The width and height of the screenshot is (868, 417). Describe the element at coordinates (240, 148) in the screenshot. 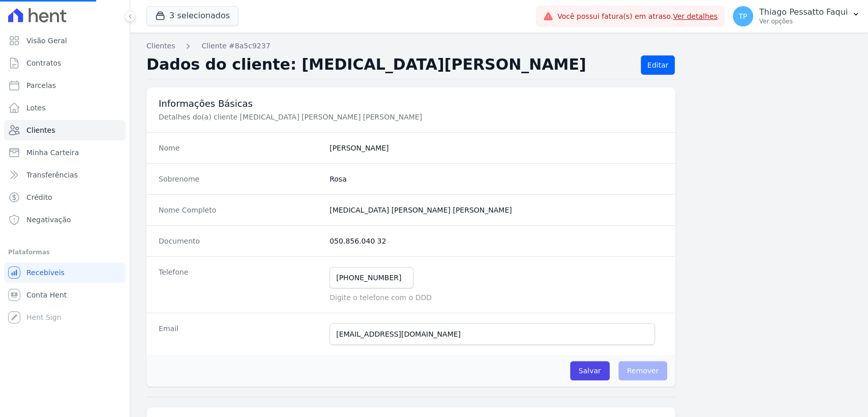

I see `dt: Nome` at that location.